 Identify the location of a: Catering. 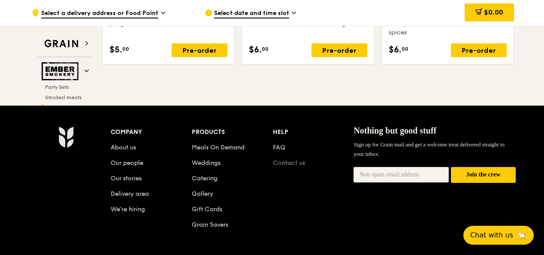
(205, 178).